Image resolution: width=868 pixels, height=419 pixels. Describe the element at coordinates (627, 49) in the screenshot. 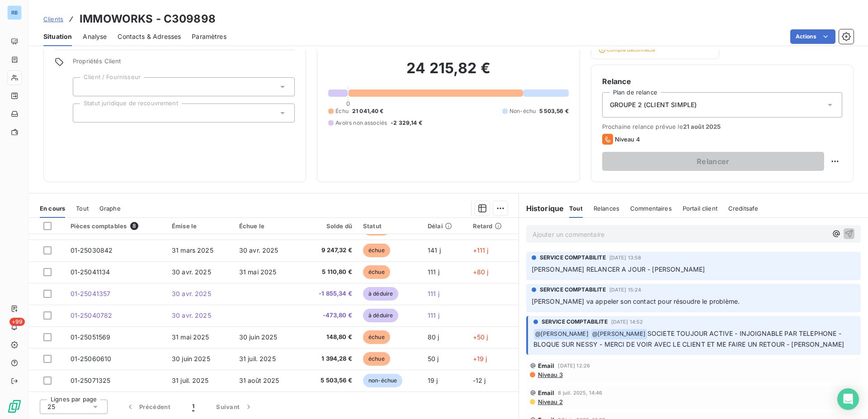

I see `span: Compte déconnecté` at that location.